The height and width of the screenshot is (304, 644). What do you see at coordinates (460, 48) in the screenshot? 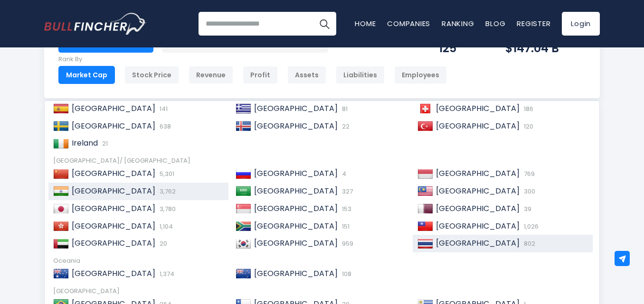
I see `div: 125` at bounding box center [460, 48].